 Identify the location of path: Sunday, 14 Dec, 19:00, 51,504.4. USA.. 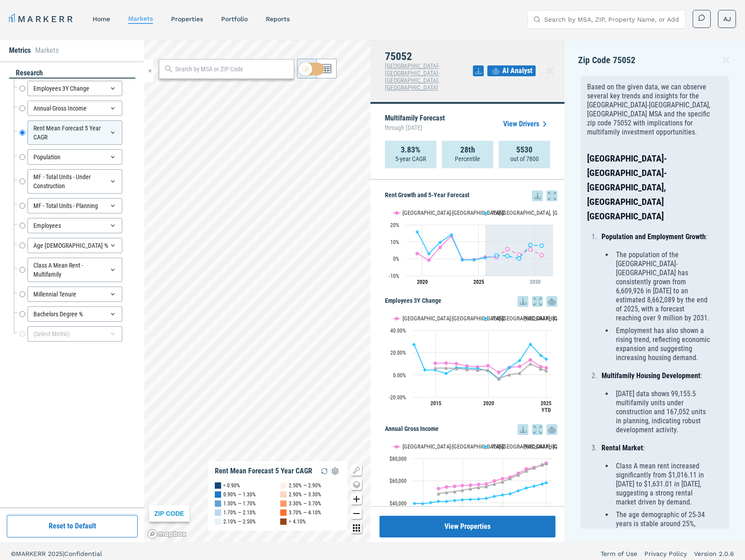
(462, 490).